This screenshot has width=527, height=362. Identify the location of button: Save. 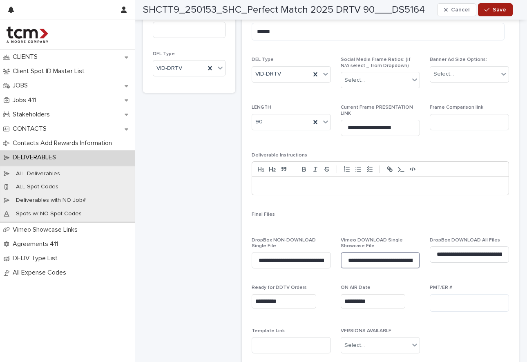
(496, 10).